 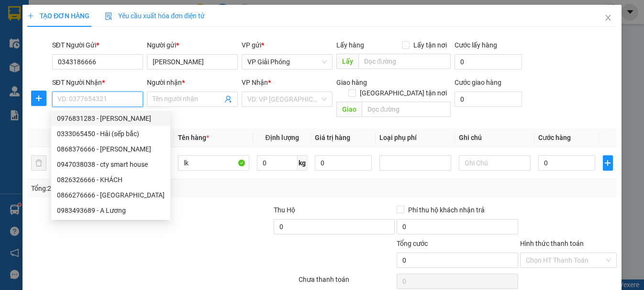 I want to click on div: Người gửi, so click(x=193, y=45).